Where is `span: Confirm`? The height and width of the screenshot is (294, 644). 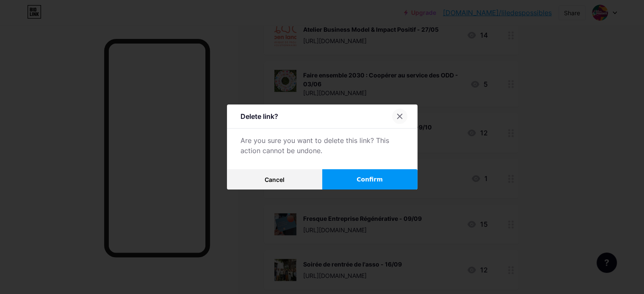 span: Confirm is located at coordinates (369, 180).